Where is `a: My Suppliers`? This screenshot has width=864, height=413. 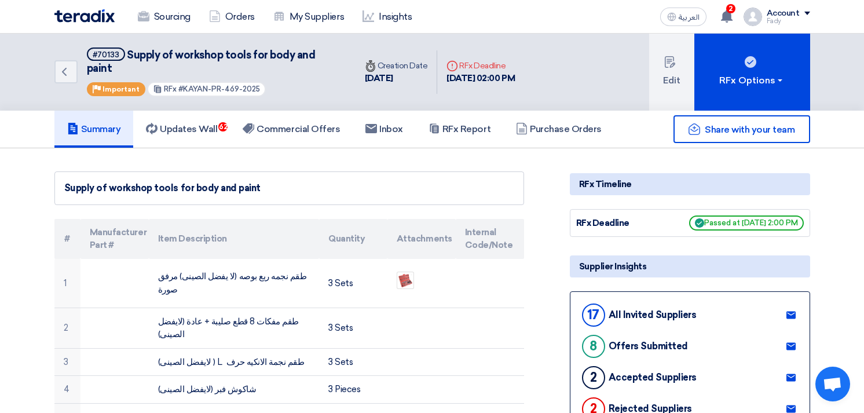
a: My Suppliers is located at coordinates (309, 17).